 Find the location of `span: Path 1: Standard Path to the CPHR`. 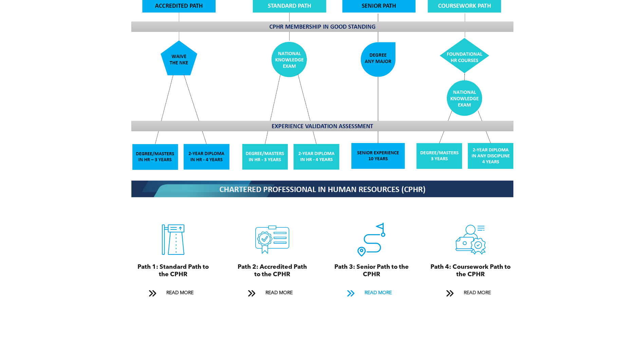

span: Path 1: Standard Path to the CPHR is located at coordinates (173, 271).